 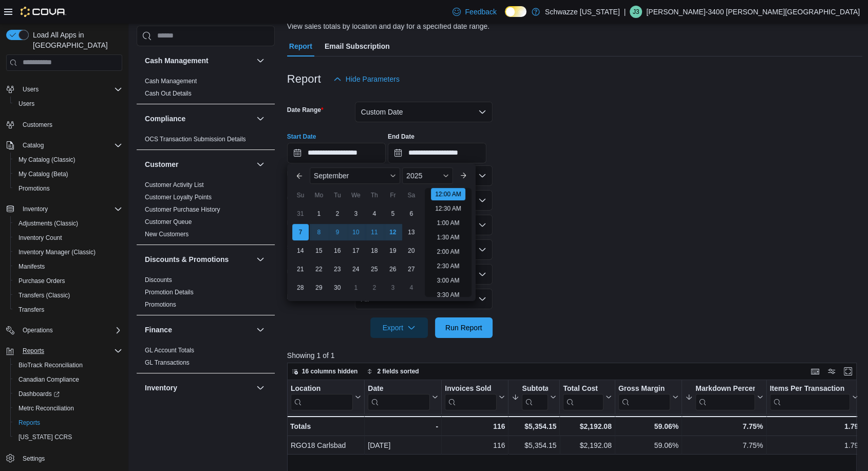 What do you see at coordinates (398, 396) in the screenshot?
I see `div: Date` at bounding box center [398, 396].